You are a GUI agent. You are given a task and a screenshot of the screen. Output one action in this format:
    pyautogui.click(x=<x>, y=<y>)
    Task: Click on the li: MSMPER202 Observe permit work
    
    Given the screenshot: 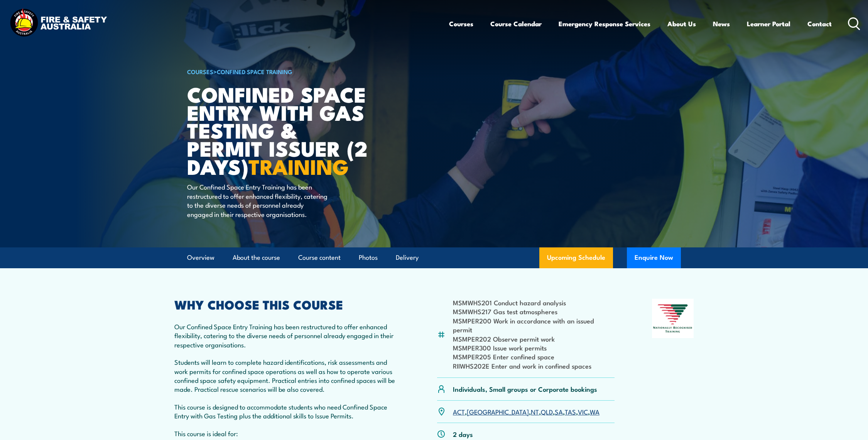 What is the action you would take?
    pyautogui.click(x=533, y=338)
    